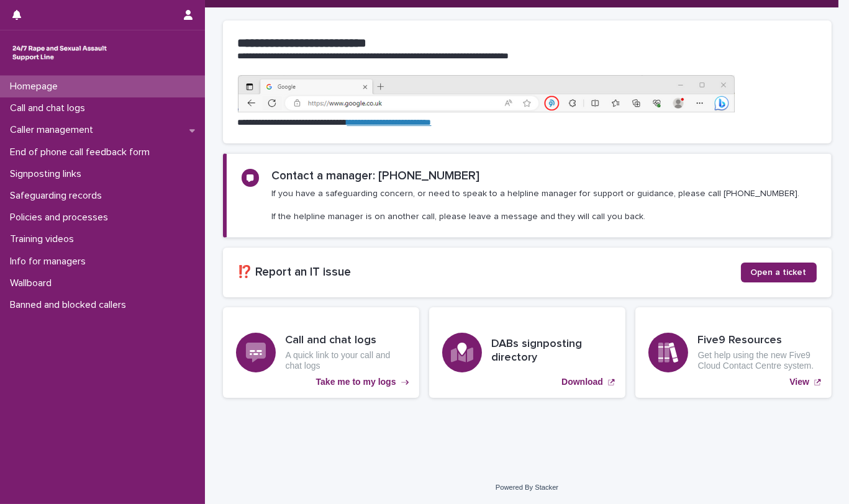 This screenshot has height=504, width=849. Describe the element at coordinates (48, 174) in the screenshot. I see `p: Signposting links` at that location.